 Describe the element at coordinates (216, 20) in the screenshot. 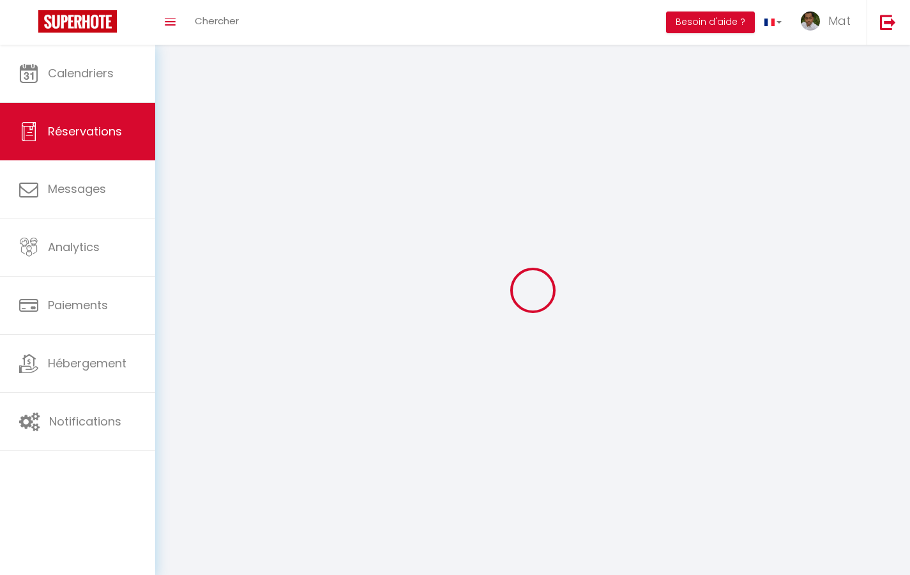

I see `span: Chercher` at that location.